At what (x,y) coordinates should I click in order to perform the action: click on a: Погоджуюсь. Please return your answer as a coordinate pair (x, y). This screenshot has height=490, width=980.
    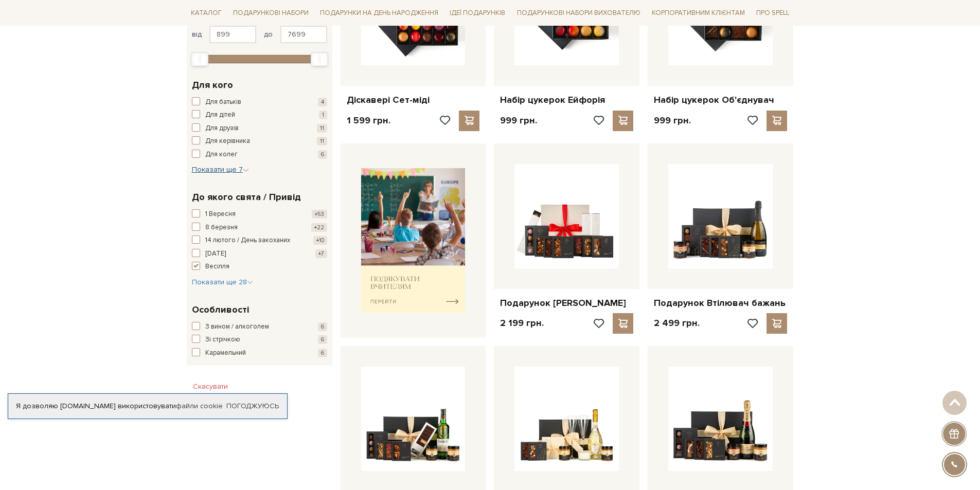
    Looking at the image, I should click on (253, 407).